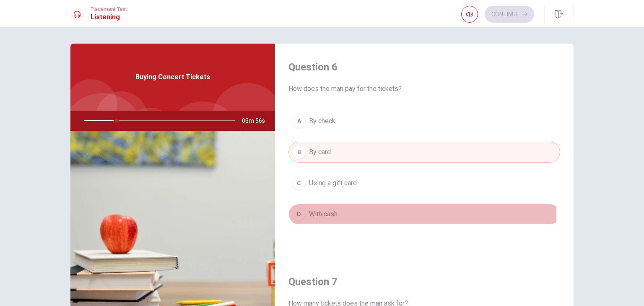  Describe the element at coordinates (299, 121) in the screenshot. I see `div: A` at that location.